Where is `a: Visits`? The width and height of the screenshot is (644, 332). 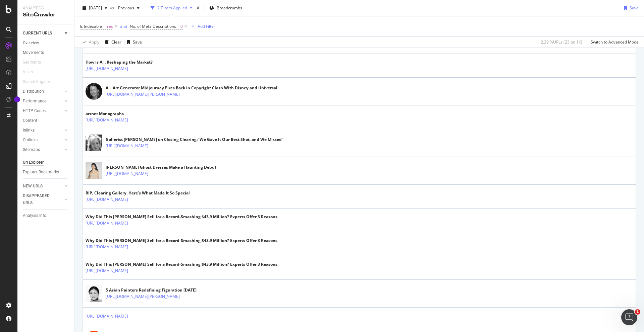 a: Visits is located at coordinates (31, 72).